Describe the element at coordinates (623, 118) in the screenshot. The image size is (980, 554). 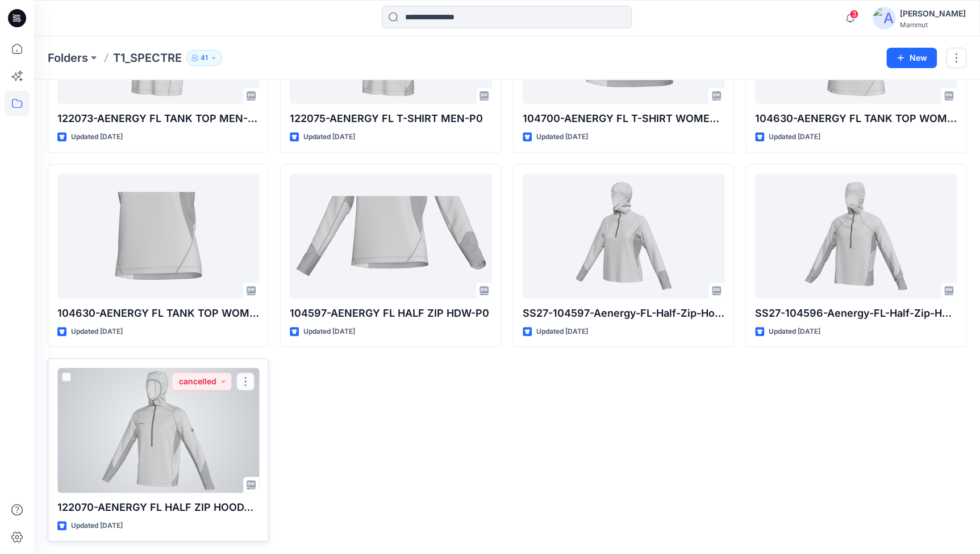
I see `p: 104700-AENERGY FL T-SHIRT WOMEN-P0` at that location.